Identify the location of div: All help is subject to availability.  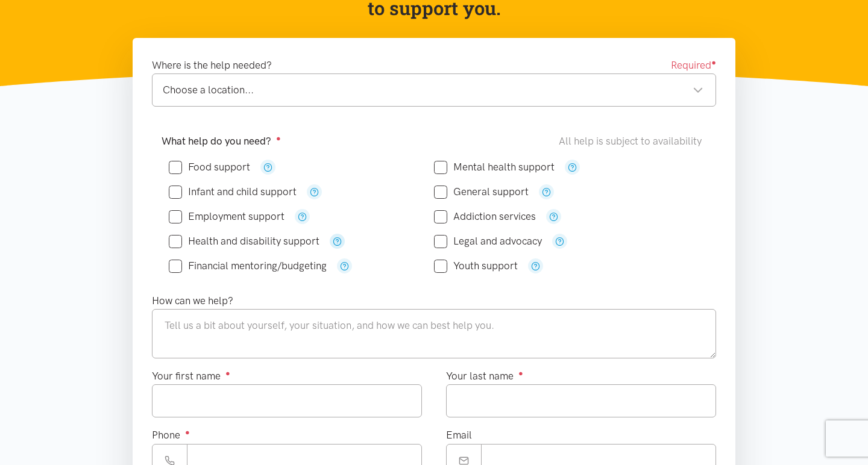
(632, 141).